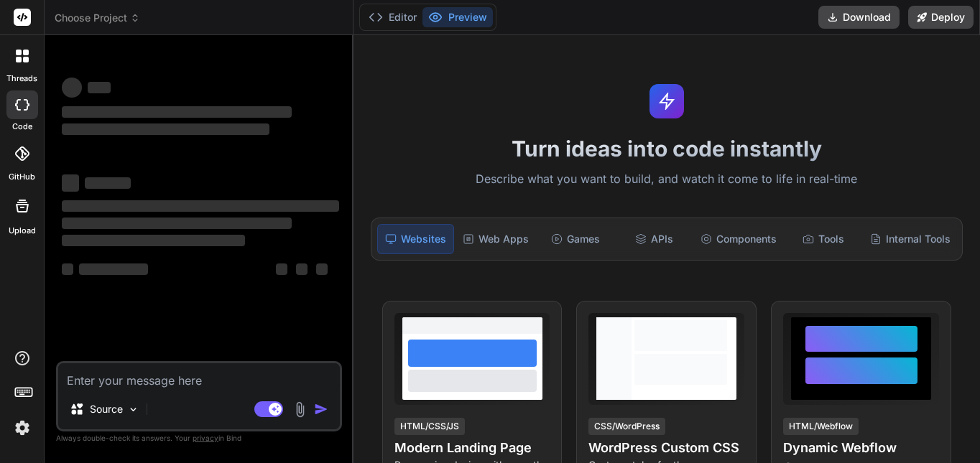 The height and width of the screenshot is (463, 980). I want to click on p: Always double-check its answers. Your in Bind, so click(199, 438).